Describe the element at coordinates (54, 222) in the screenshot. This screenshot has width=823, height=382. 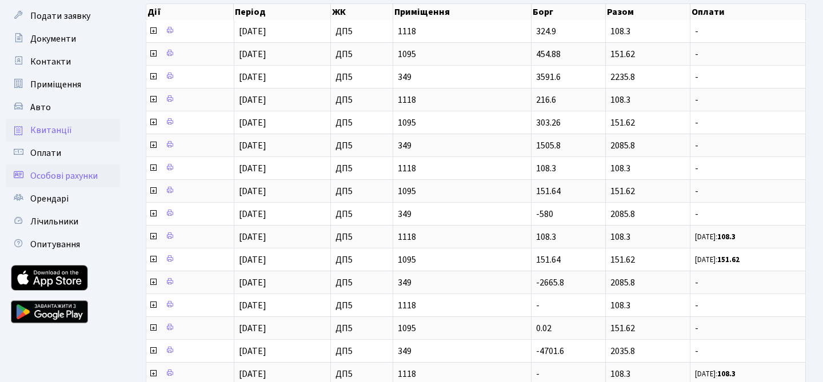
I see `span: Лічильники` at that location.